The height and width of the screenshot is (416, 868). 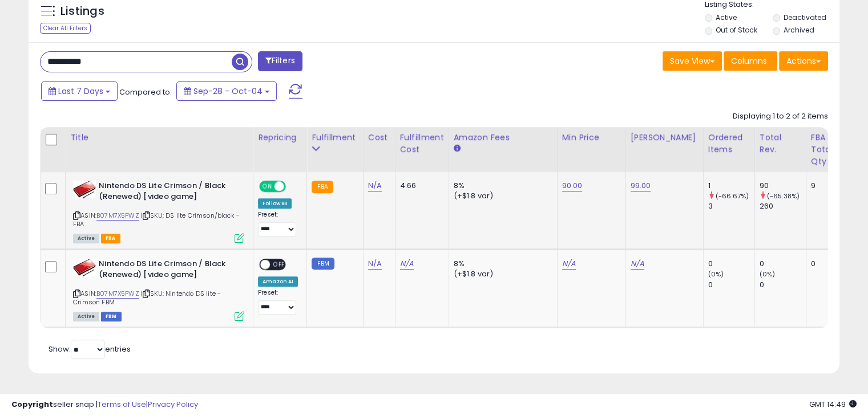 What do you see at coordinates (274, 204) in the screenshot?
I see `div: Follow BB` at bounding box center [274, 204].